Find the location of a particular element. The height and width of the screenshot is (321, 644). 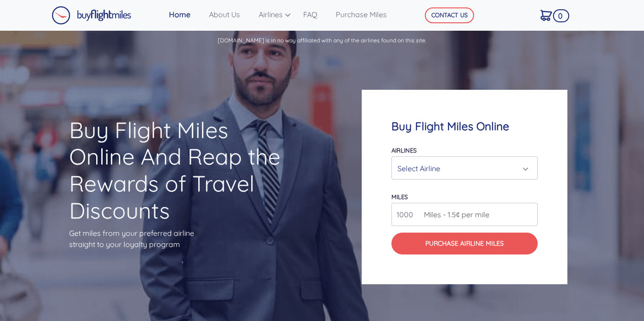

p: Get miles from your preferred airline straight to your loyalty program is located at coordinates (176, 239).